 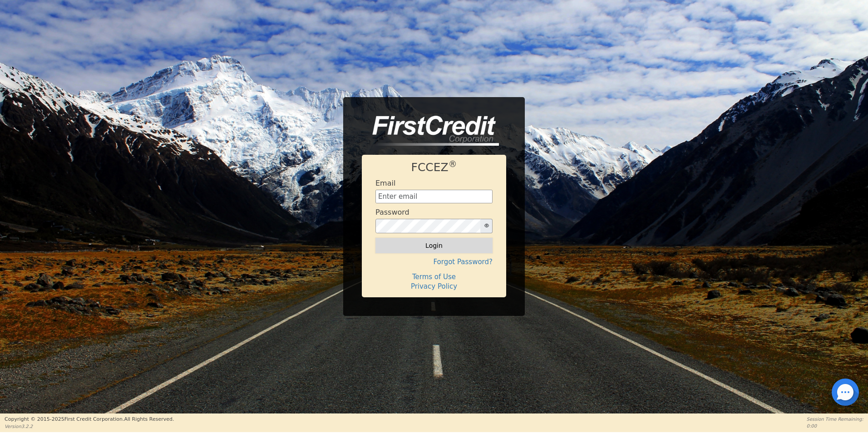 I want to click on p: Version 3.2.2, so click(x=89, y=426).